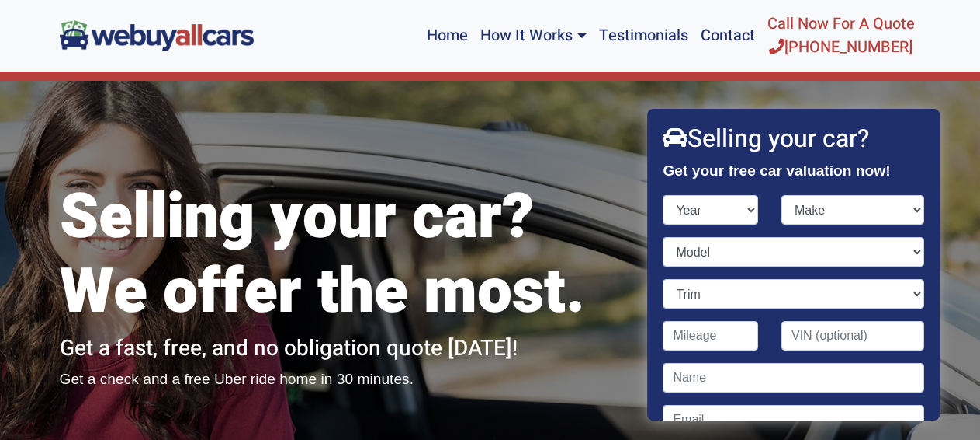 This screenshot has width=980, height=440. I want to click on p: Get a check and a free Uber ride home in 30 minutes., so click(343, 379).